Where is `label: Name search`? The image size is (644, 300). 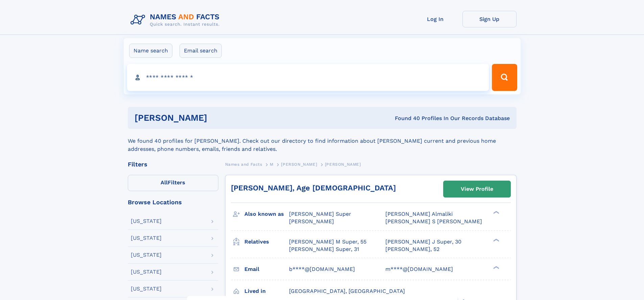 label: Name search is located at coordinates (151, 51).